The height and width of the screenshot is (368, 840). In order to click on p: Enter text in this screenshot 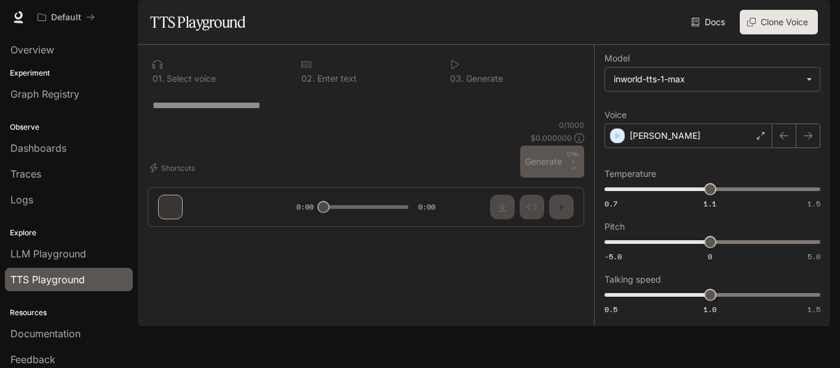, I will do `click(336, 79)`.